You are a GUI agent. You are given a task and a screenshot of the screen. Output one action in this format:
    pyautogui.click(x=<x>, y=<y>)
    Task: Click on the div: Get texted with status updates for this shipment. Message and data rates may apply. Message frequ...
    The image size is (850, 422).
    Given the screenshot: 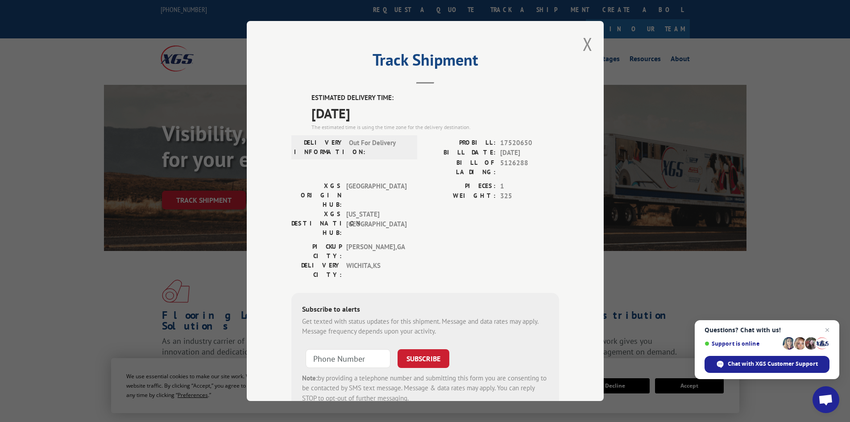 What is the action you would take?
    pyautogui.click(x=425, y=326)
    